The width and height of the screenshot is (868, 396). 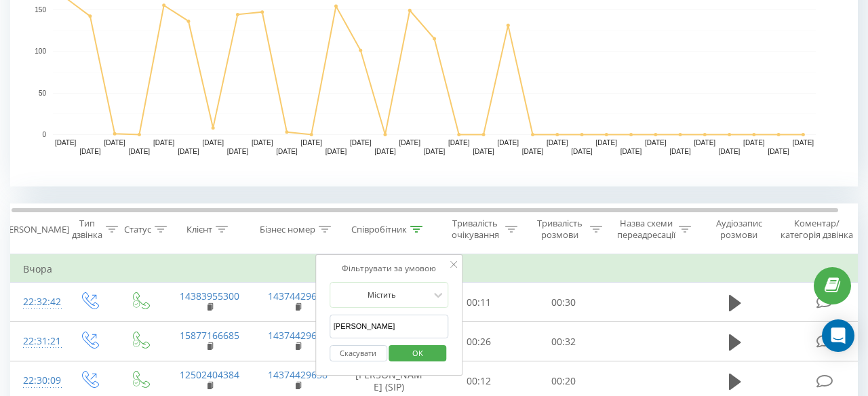 I want to click on div: Open Intercom Messenger, so click(x=838, y=336).